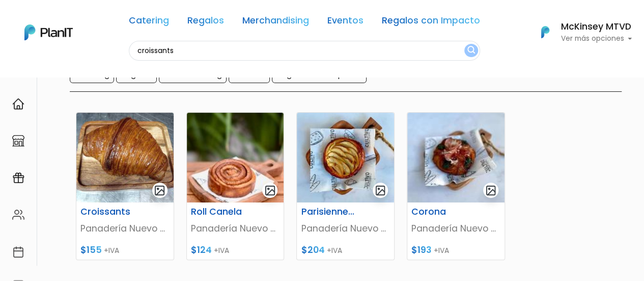 Image resolution: width=644 pixels, height=281 pixels. What do you see at coordinates (471, 51) in the screenshot?
I see `img: search_button-432b6d5273f82d61273b3651a40e1bd1b912527efae98b1b7a1b2c0702e16a8d.svg` at bounding box center [471, 51].